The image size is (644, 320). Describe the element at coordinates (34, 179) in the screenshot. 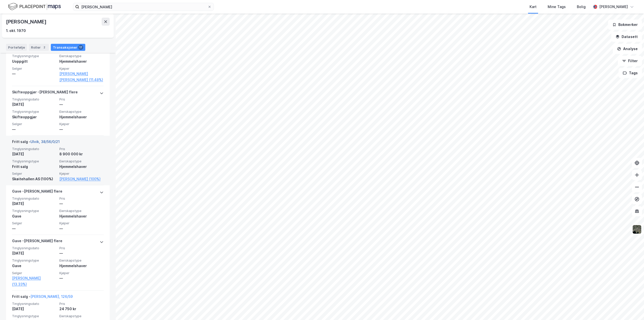

I see `div: Skøitehallen AS (100%)` at that location.